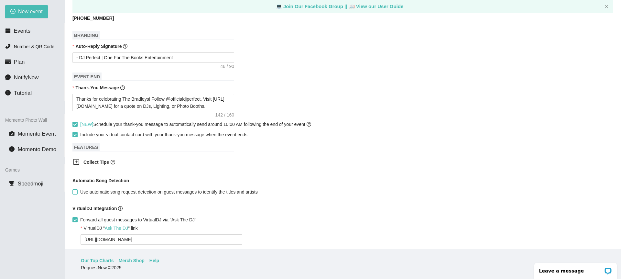 This screenshot has height=279, width=621. What do you see at coordinates (13, 12) in the screenshot?
I see `span: plus-circle` at bounding box center [13, 12].